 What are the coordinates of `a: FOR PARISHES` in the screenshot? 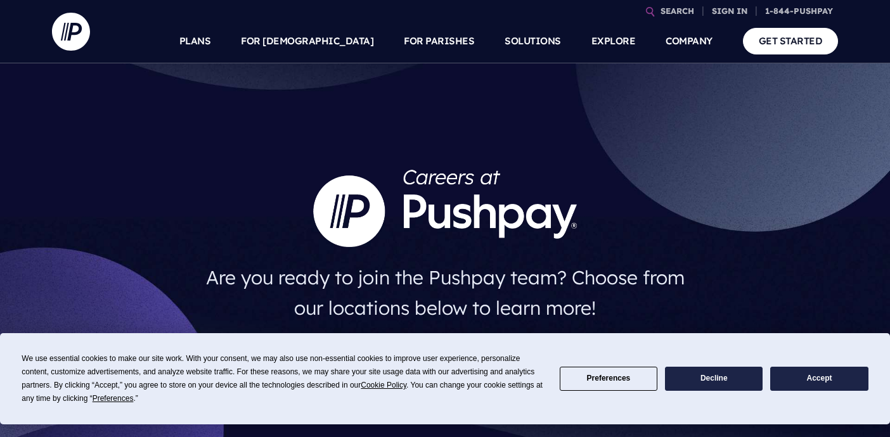 It's located at (439, 41).